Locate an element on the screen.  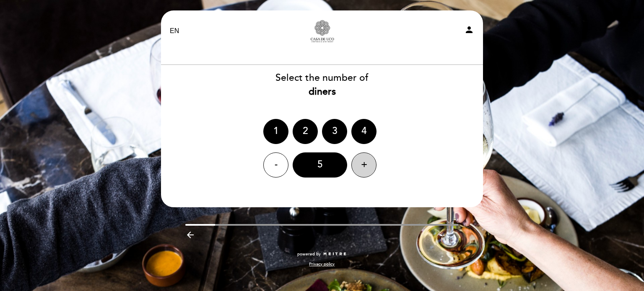
div: 4 is located at coordinates (364, 131).